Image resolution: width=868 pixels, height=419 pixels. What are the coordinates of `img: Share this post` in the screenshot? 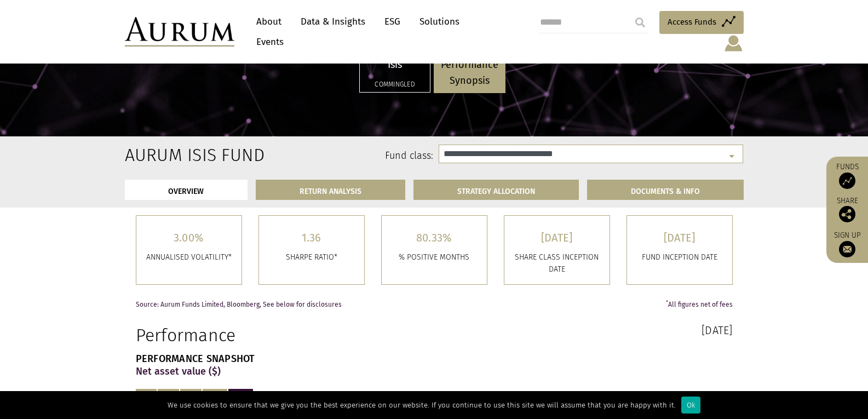 It's located at (848, 214).